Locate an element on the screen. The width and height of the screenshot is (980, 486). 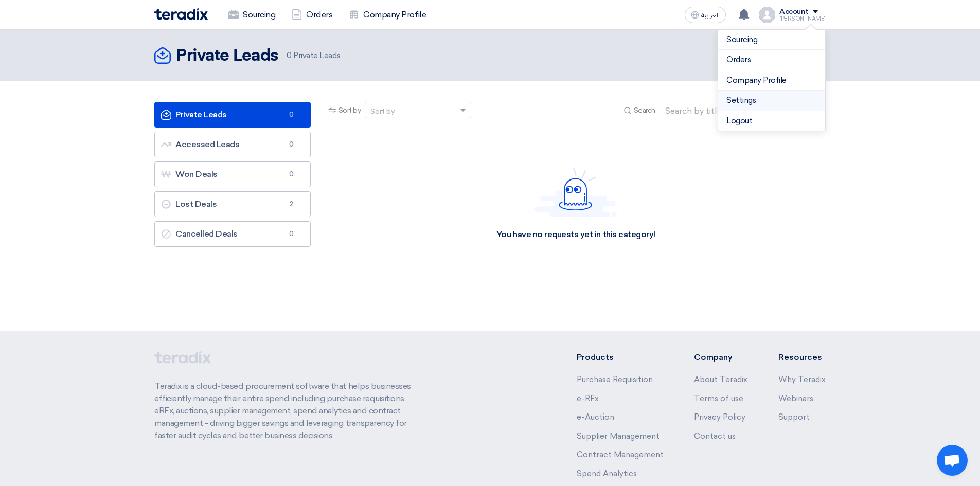
a: e-Auction is located at coordinates (595, 417).